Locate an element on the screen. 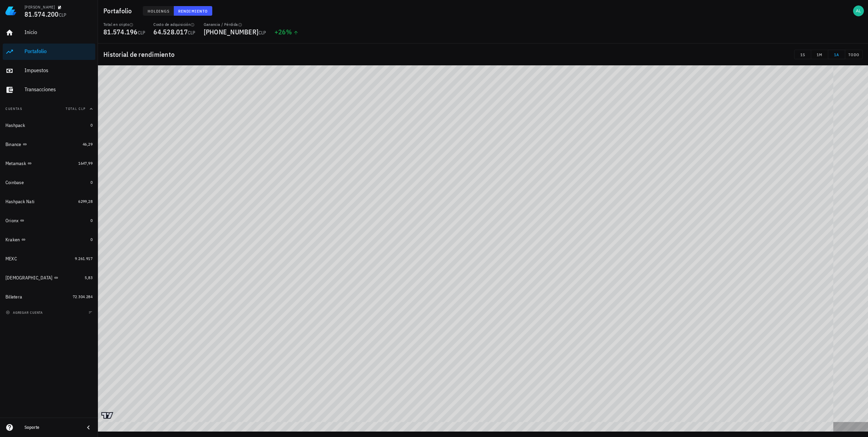 The width and height of the screenshot is (868, 437). div: Portafolio is located at coordinates (58, 51).